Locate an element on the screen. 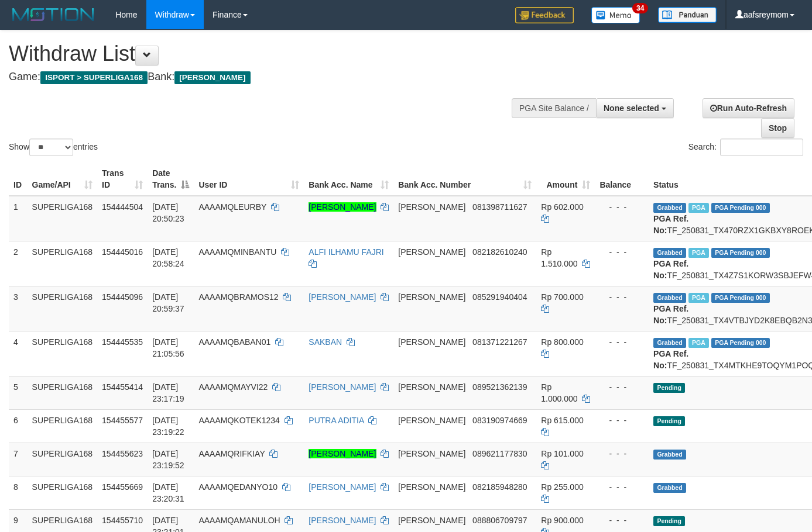 The image size is (812, 532). td: 5 is located at coordinates (18, 393).